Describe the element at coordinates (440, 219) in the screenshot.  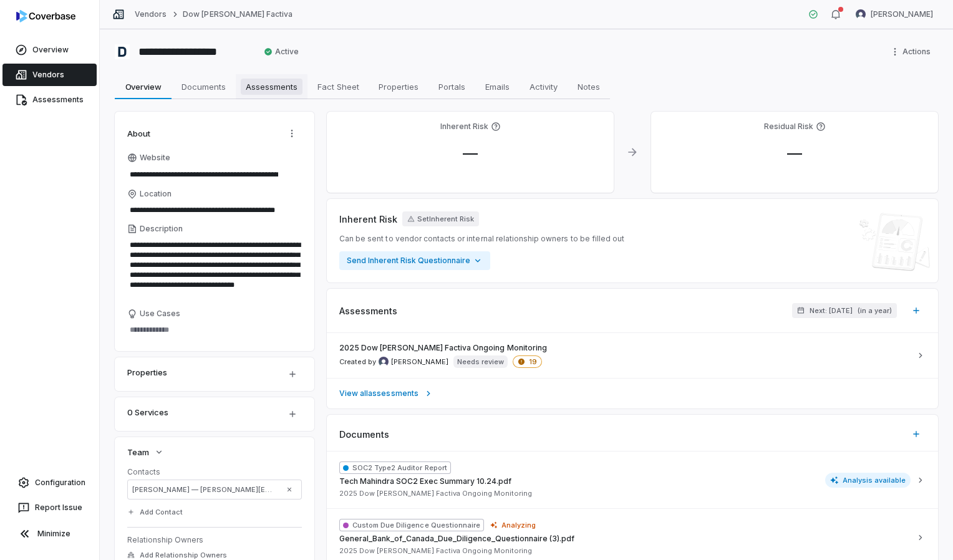
I see `button: SetInherent Risk` at that location.